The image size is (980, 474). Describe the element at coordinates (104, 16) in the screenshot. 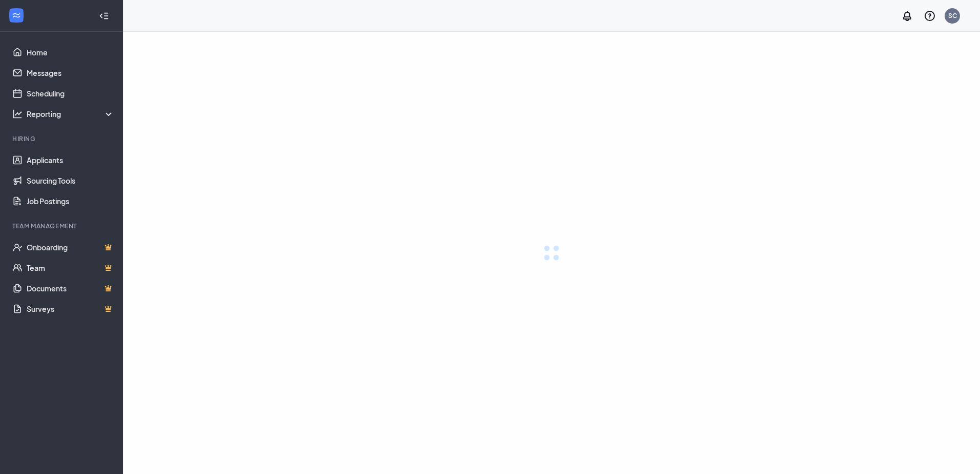

I see `svg: Collapse` at that location.